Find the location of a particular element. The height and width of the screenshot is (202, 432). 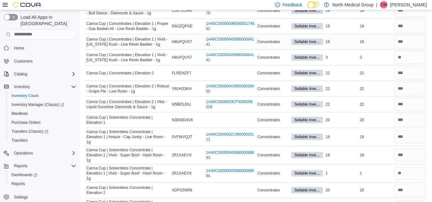

span: Canna Cup | Solventless Concentrate | Elevation 2 is located at coordinates (128, 191).